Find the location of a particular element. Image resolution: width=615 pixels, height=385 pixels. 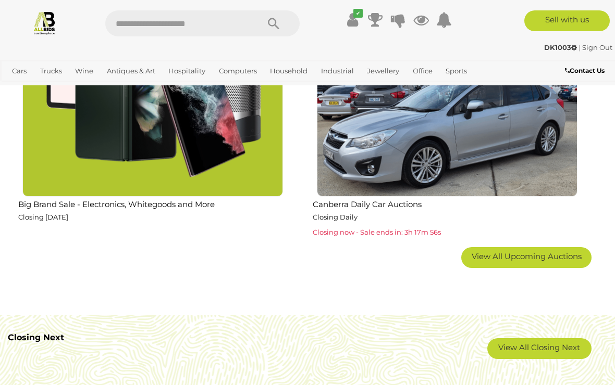

a: Trucks is located at coordinates (51, 71).